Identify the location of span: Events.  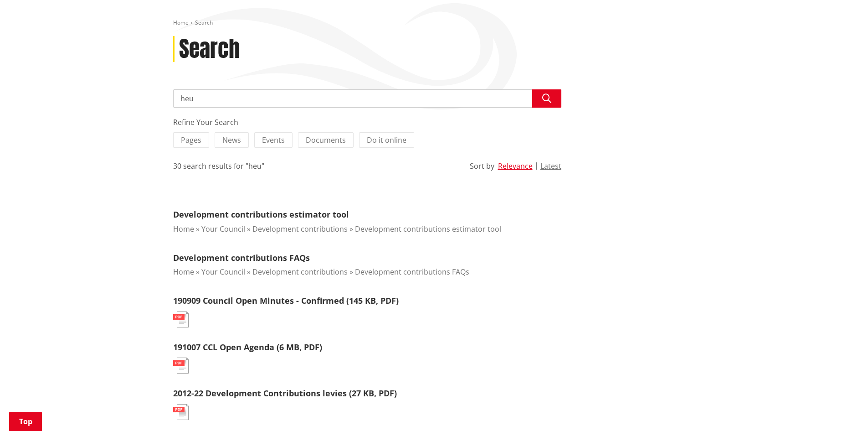
(274, 140).